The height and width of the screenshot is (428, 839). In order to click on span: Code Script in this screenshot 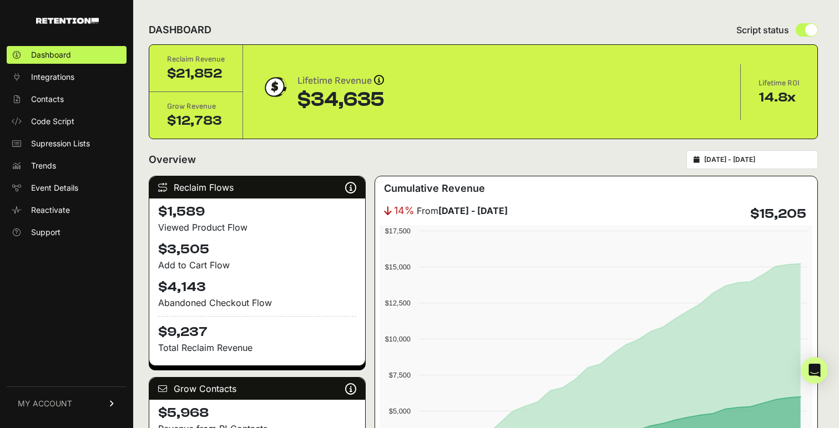, I will do `click(53, 122)`.